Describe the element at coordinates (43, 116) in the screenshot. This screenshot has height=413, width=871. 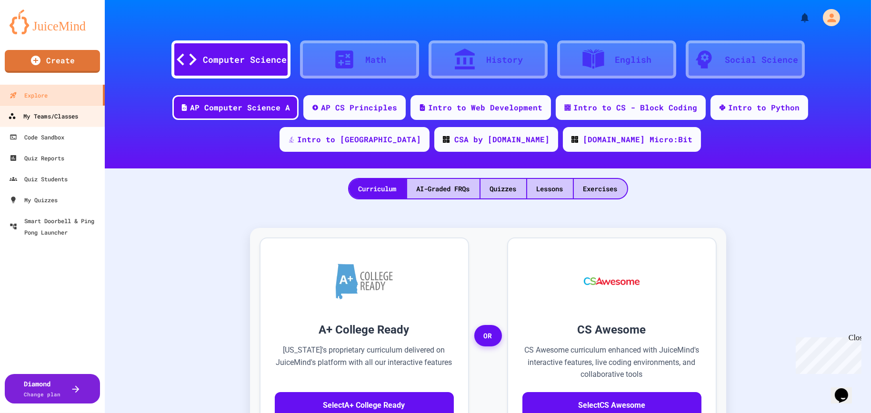
I see `div: My Teams/Classes` at that location.